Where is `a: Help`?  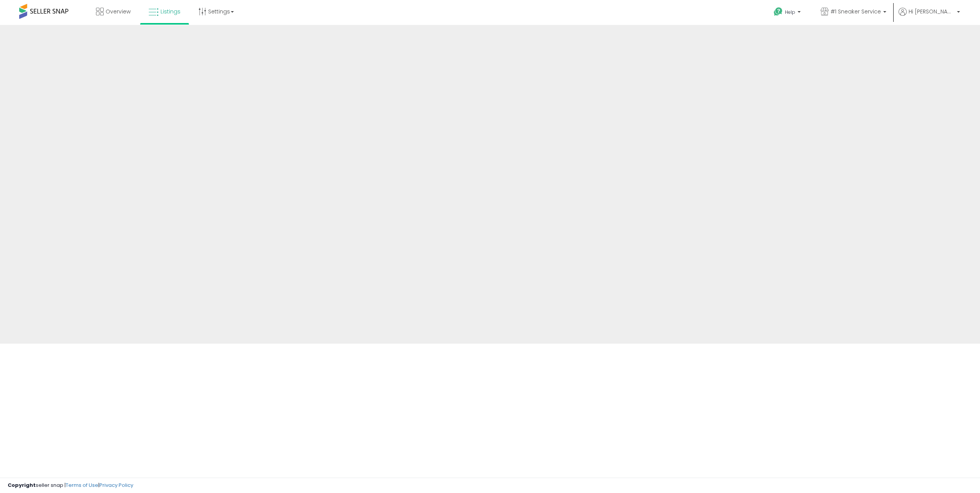 a: Help is located at coordinates (788, 13).